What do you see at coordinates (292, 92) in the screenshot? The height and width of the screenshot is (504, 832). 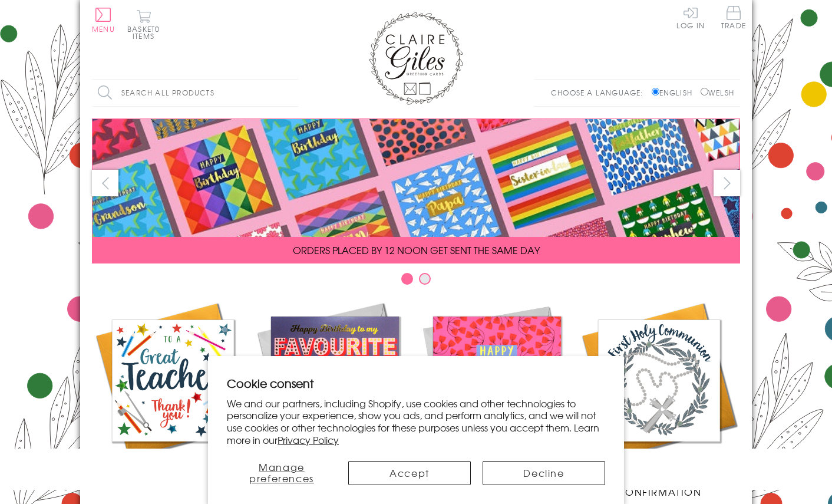 I see `input: Search` at bounding box center [292, 92].